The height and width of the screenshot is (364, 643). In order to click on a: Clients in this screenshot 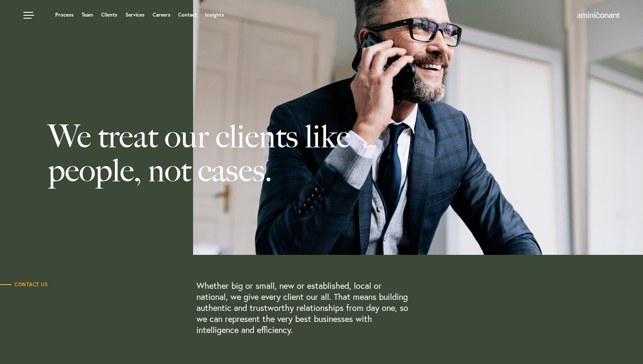, I will do `click(109, 15)`.